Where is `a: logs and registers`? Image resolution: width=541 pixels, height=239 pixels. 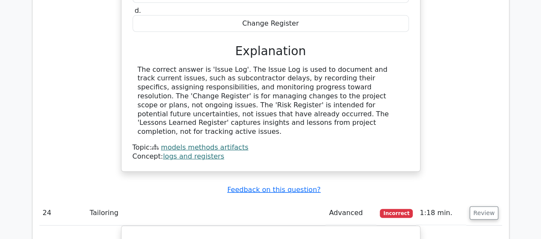
a: logs and registers is located at coordinates (193, 156).